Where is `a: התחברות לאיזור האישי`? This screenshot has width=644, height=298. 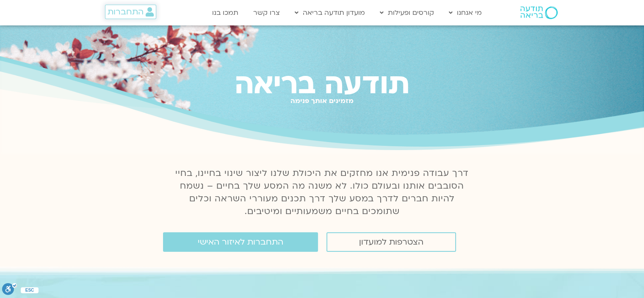
a: התחברות לאיזור האישי is located at coordinates (240, 242).